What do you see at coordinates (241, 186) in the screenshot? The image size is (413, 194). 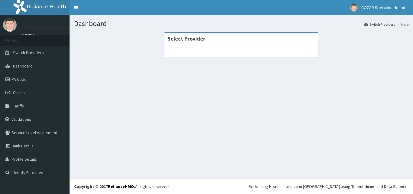 I see `footer: All rights reserved.` at bounding box center [241, 186].